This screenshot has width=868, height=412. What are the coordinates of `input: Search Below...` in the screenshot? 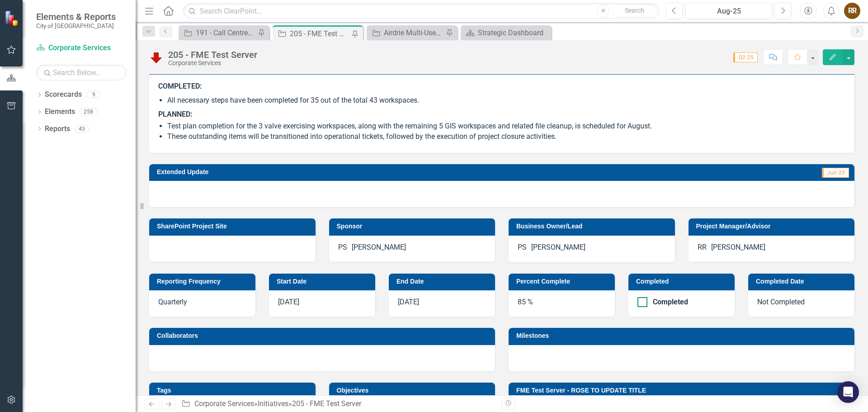 It's located at (81, 72).